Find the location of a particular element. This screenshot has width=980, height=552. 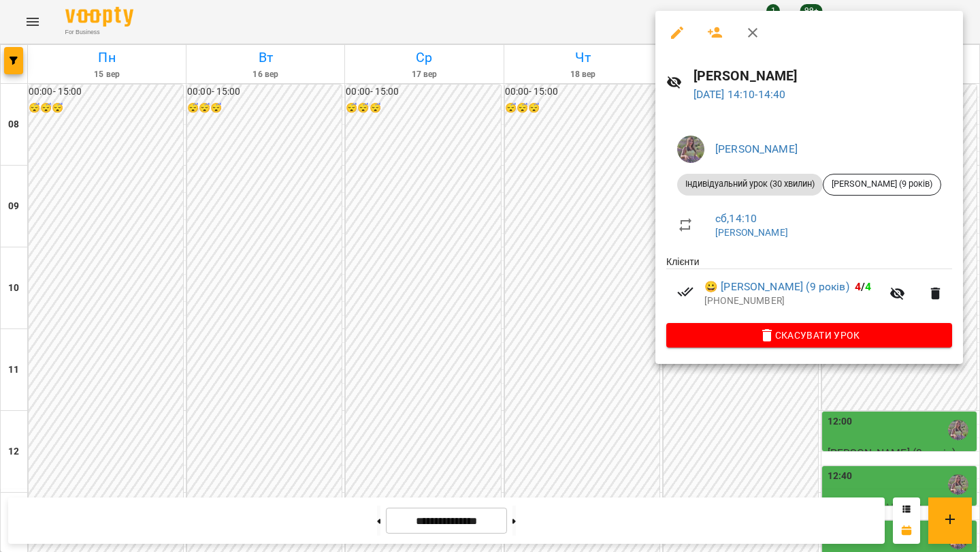

ul: Клієнти is located at coordinates (809, 289).